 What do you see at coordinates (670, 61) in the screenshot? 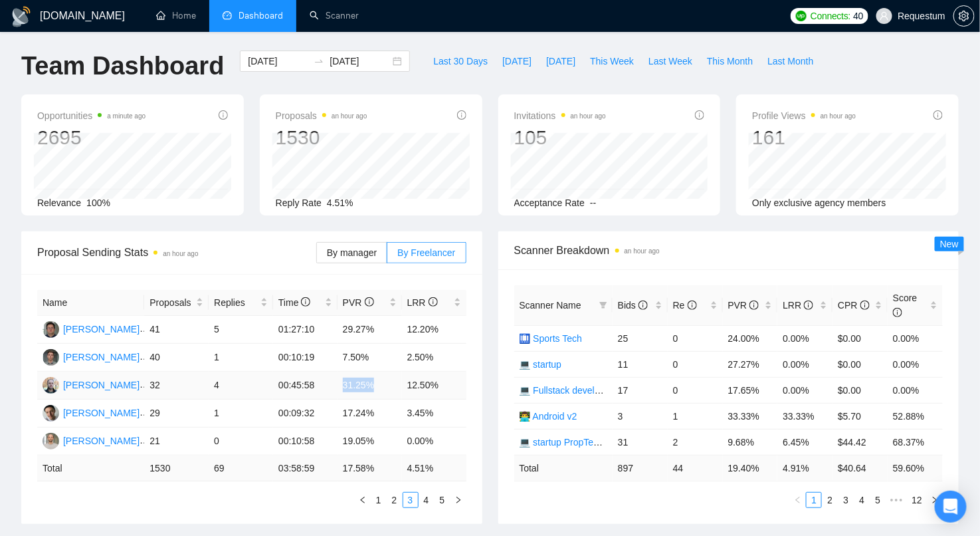
I see `span: Last Week` at bounding box center [670, 61].